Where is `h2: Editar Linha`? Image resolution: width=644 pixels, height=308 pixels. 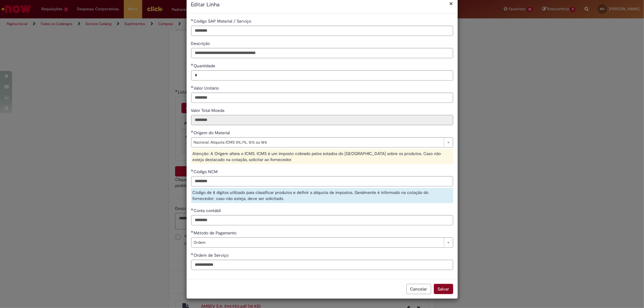
h2: Editar Linha is located at coordinates (322, 5).